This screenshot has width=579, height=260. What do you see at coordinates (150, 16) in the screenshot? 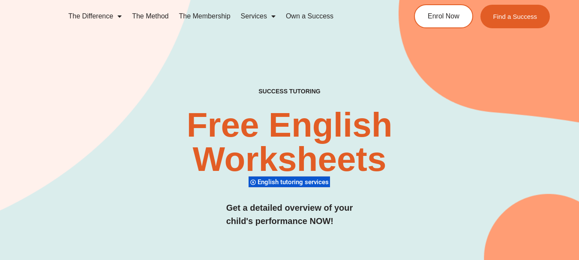
I see `a: The Method` at bounding box center [150, 16].